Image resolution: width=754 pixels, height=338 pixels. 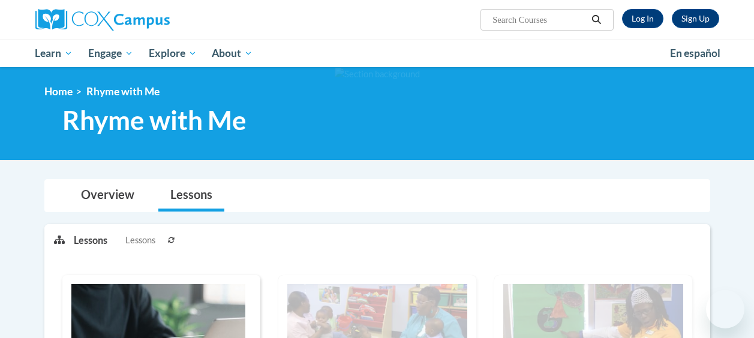 What do you see at coordinates (173, 53) in the screenshot?
I see `span: Explore` at bounding box center [173, 53].